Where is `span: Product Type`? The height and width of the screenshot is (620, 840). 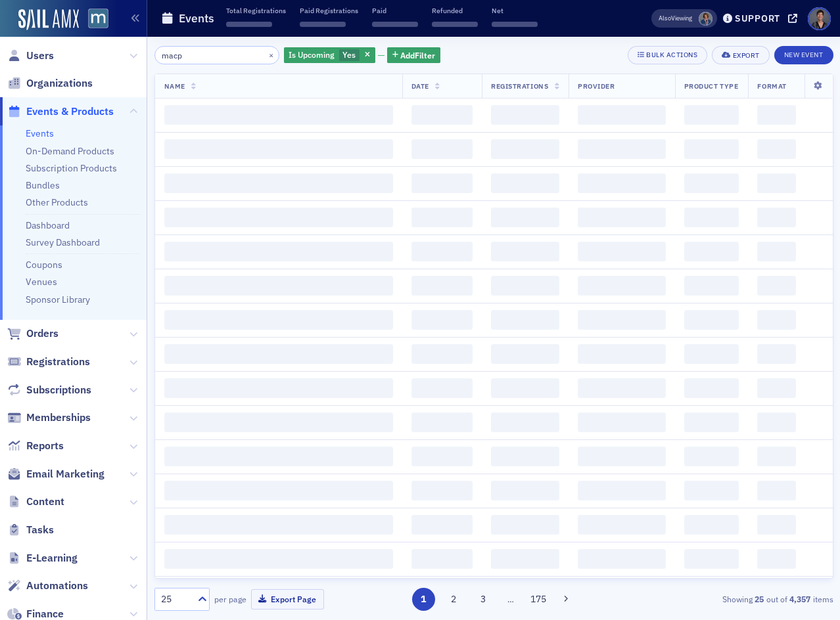 span: Product Type is located at coordinates (711, 86).